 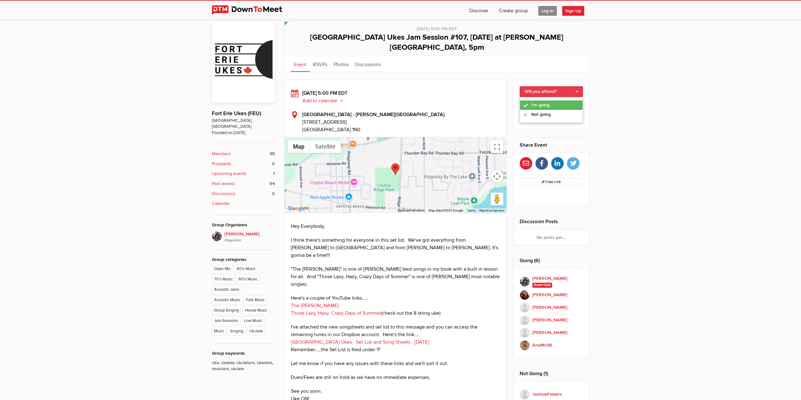 What do you see at coordinates (243, 62) in the screenshot?
I see `img: Fort Erie Ukes (FEU)` at bounding box center [243, 62].